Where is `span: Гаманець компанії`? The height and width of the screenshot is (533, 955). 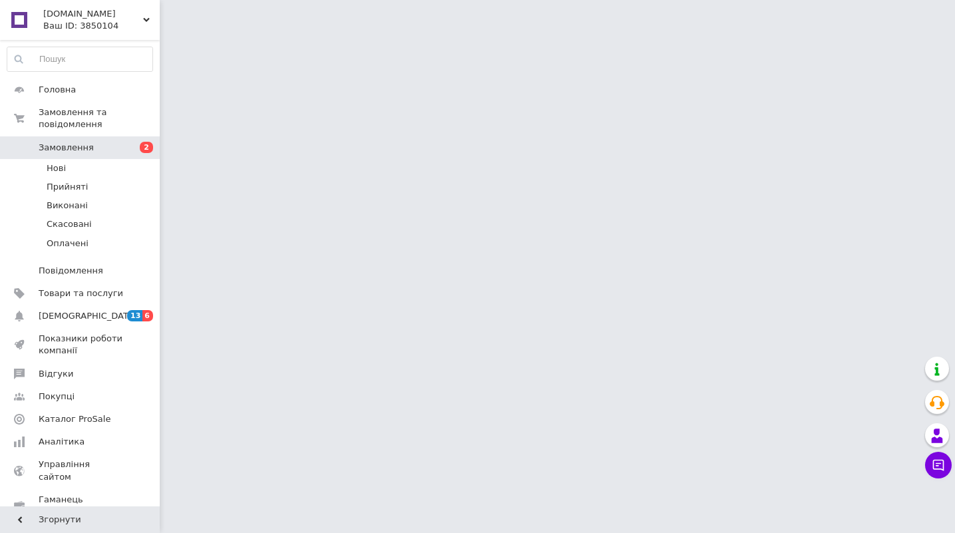 span: Гаманець компанії is located at coordinates (81, 506).